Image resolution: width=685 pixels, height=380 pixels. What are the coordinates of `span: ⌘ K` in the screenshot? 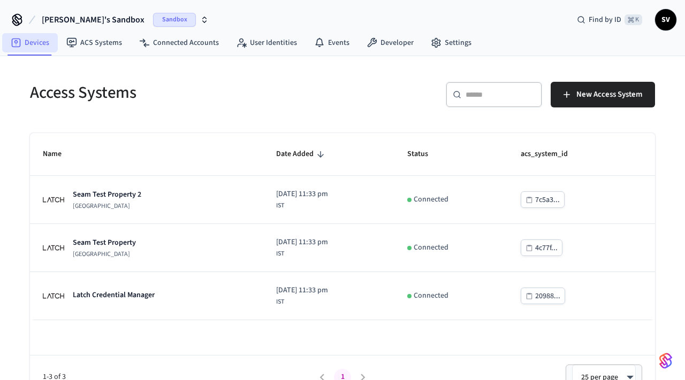 It's located at (633, 20).